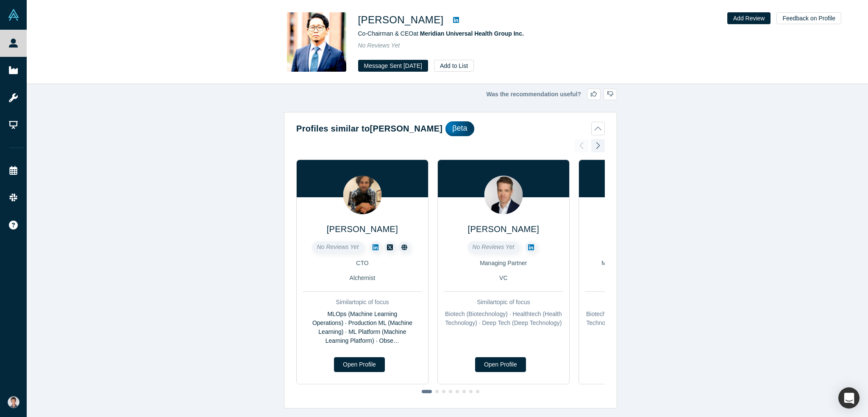  Describe the element at coordinates (454, 66) in the screenshot. I see `button: Add to List` at that location.